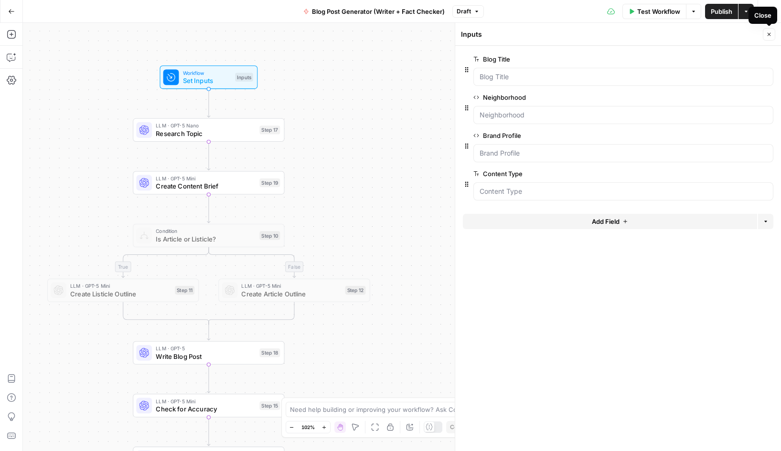 The height and width of the screenshot is (451, 781). I want to click on span: Set Inputs, so click(207, 81).